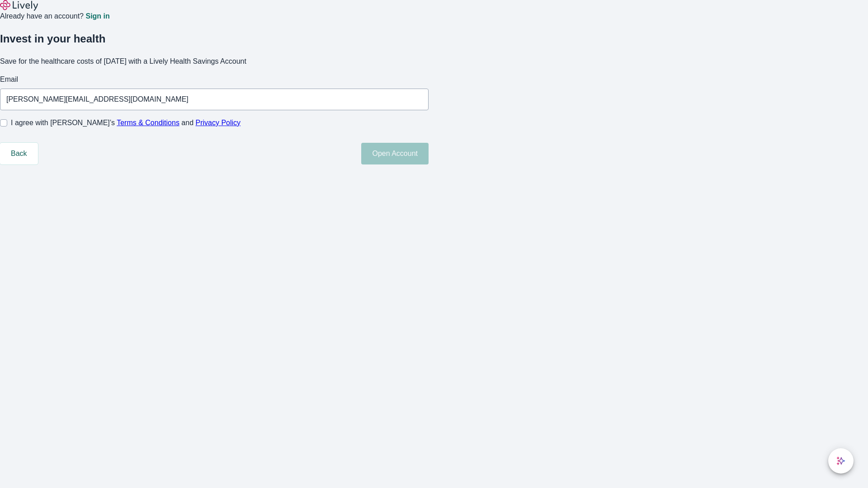 The height and width of the screenshot is (488, 868). Describe the element at coordinates (841, 461) in the screenshot. I see `svg: Lively AI Assistant` at that location.